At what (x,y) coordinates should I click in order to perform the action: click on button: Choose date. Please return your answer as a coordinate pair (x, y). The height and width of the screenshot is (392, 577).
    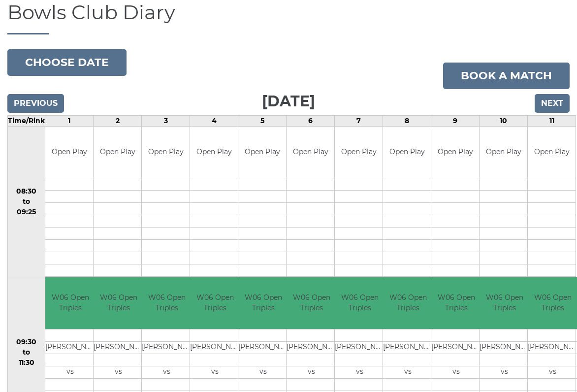
    Looking at the image, I should click on (67, 63).